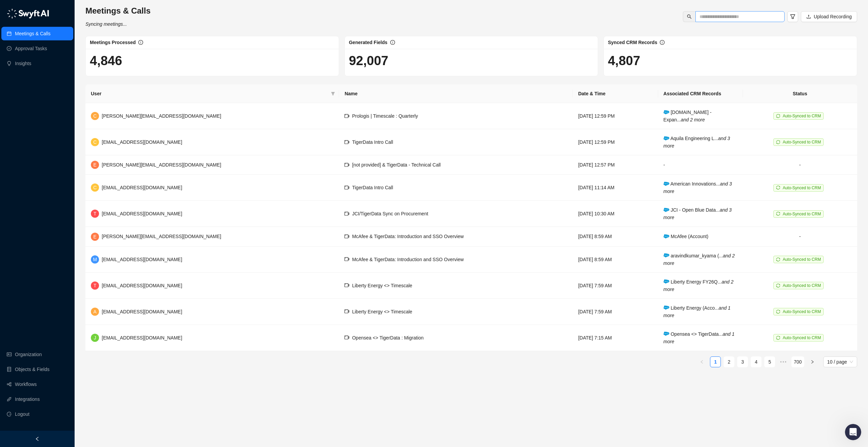 The height and width of the screenshot is (447, 868). What do you see at coordinates (730, 61) in the screenshot?
I see `h1: 4,807` at bounding box center [730, 61].